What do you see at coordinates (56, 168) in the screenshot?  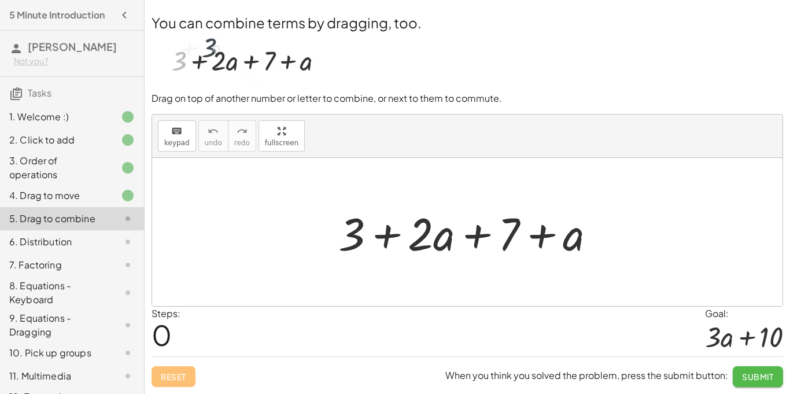 I see `div: 3. Order of operations` at bounding box center [56, 168].